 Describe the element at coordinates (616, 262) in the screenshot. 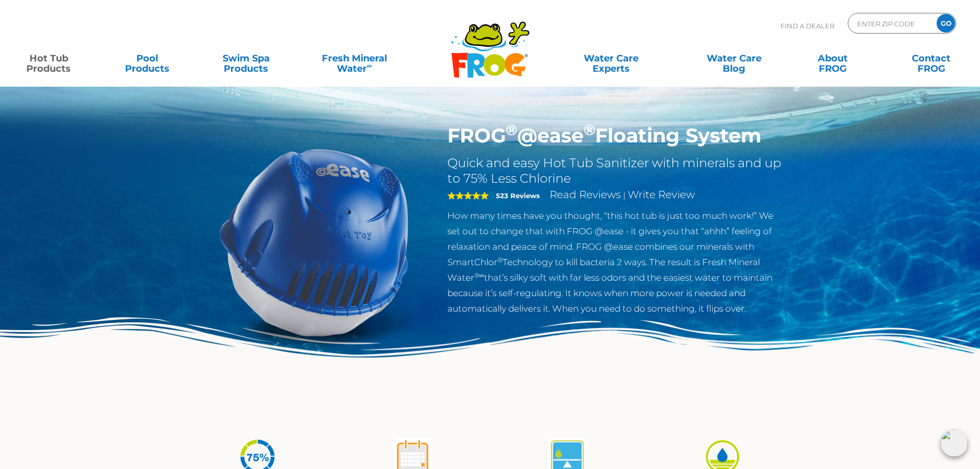

I see `p: How many times have you thought, “this hot tub is just too much work!” We set out to change that ...` at that location.